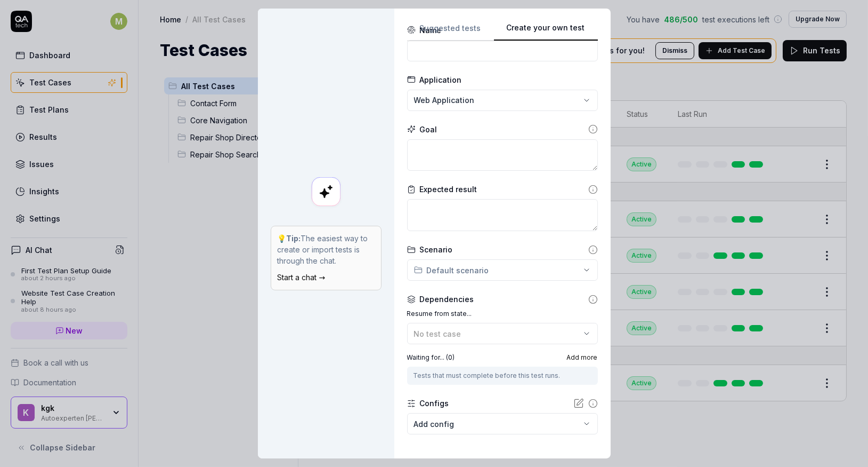 This screenshot has width=868, height=467. I want to click on a: Start a chat →, so click(302, 277).